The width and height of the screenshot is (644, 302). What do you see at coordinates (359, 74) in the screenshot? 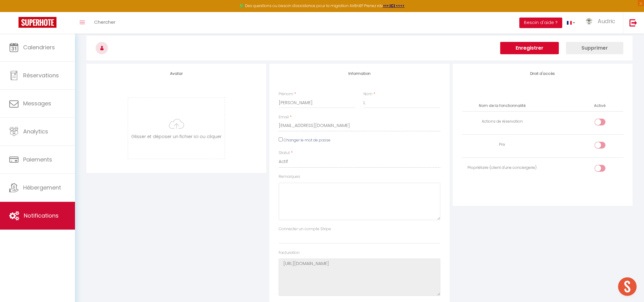
I see `h4: Information` at bounding box center [359, 74].